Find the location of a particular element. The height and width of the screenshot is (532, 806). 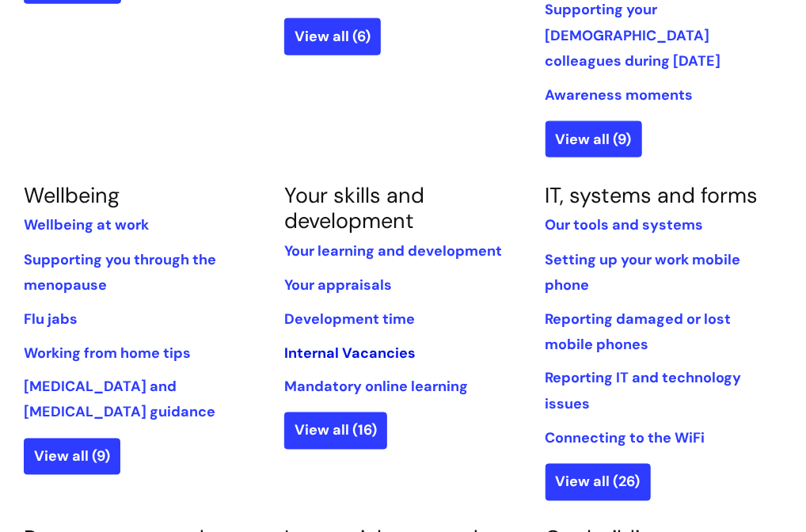

a: Mandatory online learning is located at coordinates (377, 387).